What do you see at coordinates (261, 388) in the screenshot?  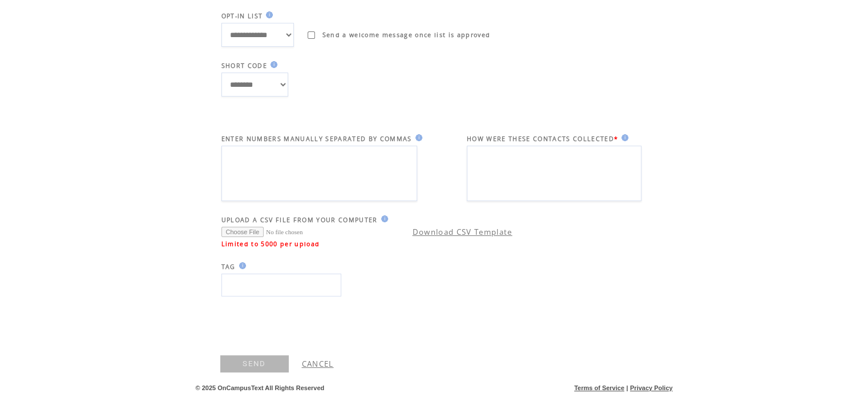 I see `span: © 2025 OnCampusText All Rights Reserved` at bounding box center [261, 388].